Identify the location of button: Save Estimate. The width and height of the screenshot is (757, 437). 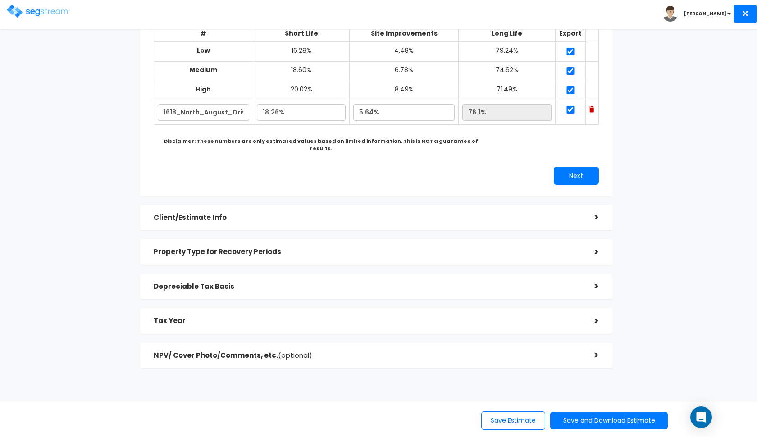
(513, 421).